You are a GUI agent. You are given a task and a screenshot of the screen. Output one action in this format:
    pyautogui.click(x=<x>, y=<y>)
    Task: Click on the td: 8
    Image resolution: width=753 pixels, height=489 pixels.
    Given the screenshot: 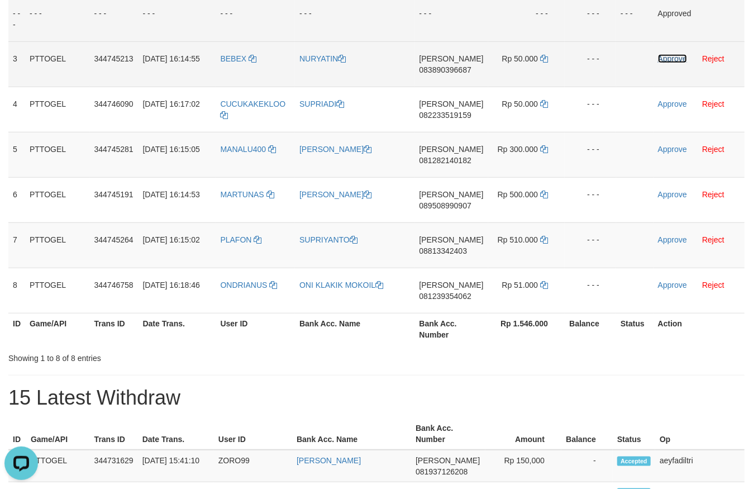 What is the action you would take?
    pyautogui.click(x=17, y=290)
    